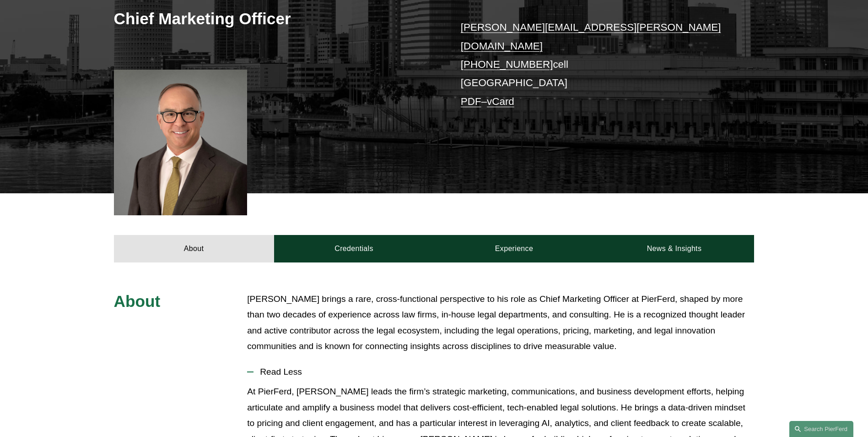 This screenshot has width=868, height=437. What do you see at coordinates (137, 300) in the screenshot?
I see `span: About` at bounding box center [137, 300].